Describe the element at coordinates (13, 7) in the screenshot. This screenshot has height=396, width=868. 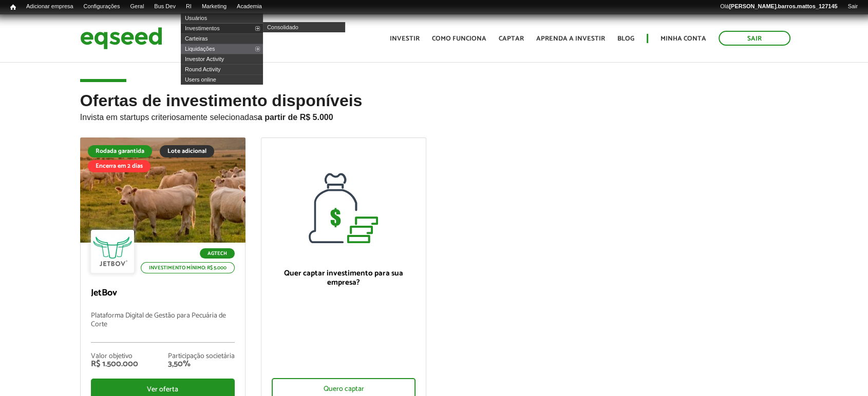
I see `a: Início` at that location.